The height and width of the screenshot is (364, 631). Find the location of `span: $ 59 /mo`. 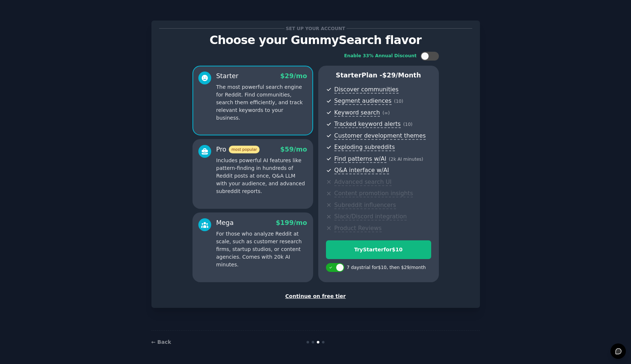

span: $ 59 /mo is located at coordinates (294, 150).